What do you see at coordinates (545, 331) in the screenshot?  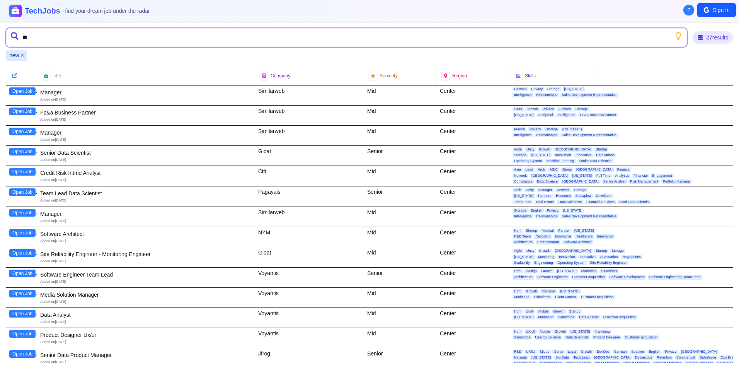 I see `span: Mobile` at bounding box center [545, 331].